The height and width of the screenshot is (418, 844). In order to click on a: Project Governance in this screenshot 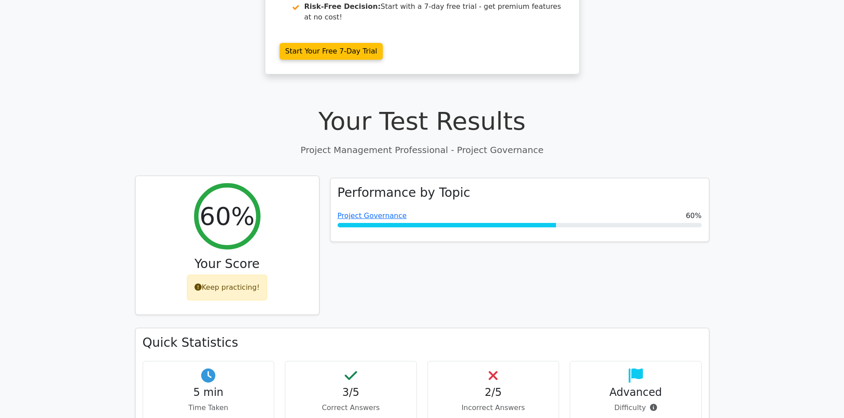, I will do `click(372, 216)`.